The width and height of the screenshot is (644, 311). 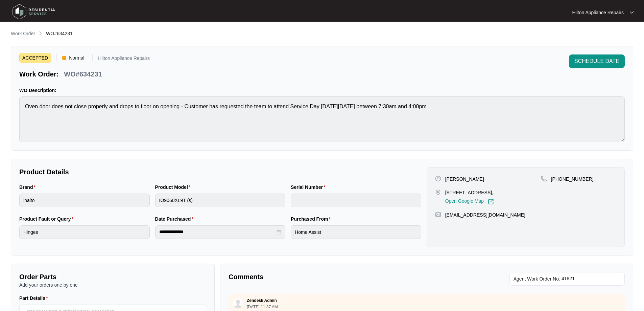 I want to click on p: WO Description:, so click(x=322, y=91).